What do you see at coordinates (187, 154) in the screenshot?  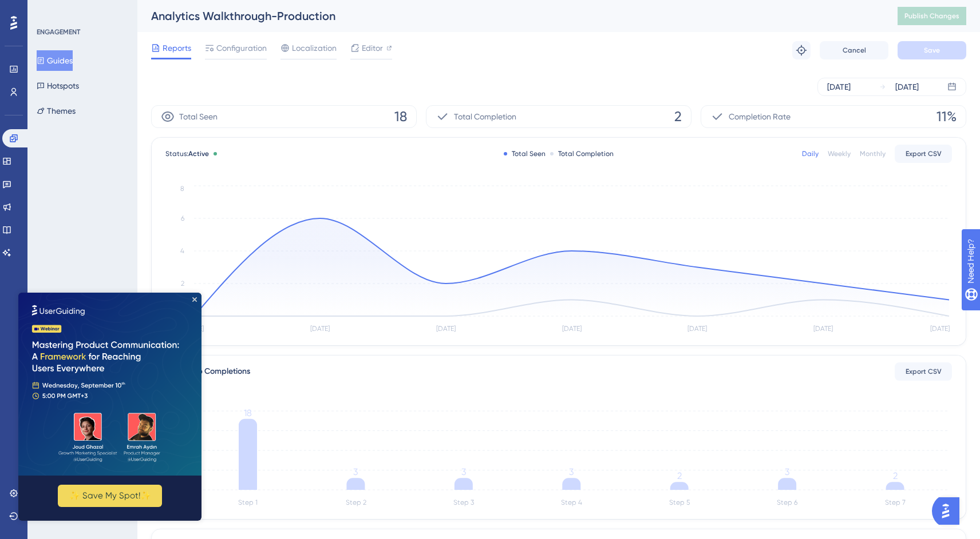 I see `span: Status:` at bounding box center [187, 154].